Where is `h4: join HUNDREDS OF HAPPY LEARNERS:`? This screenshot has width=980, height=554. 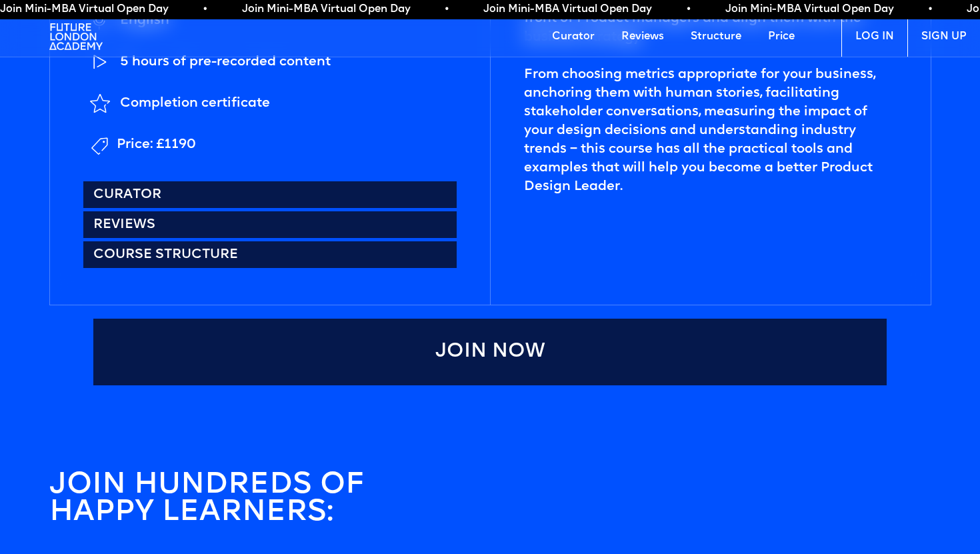 h4: join HUNDREDS OF HAPPY LEARNERS: is located at coordinates (243, 499).